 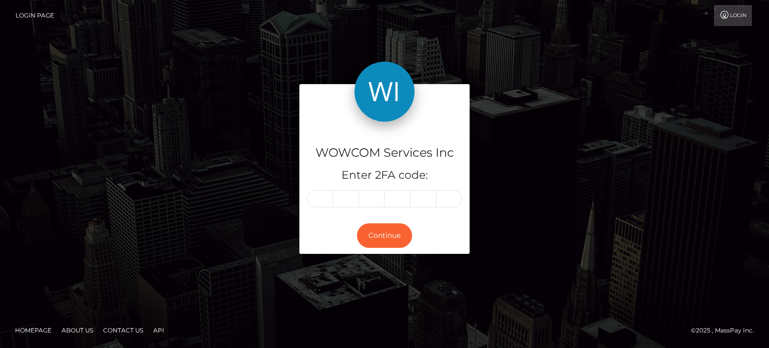 What do you see at coordinates (159, 330) in the screenshot?
I see `a: API` at bounding box center [159, 330].